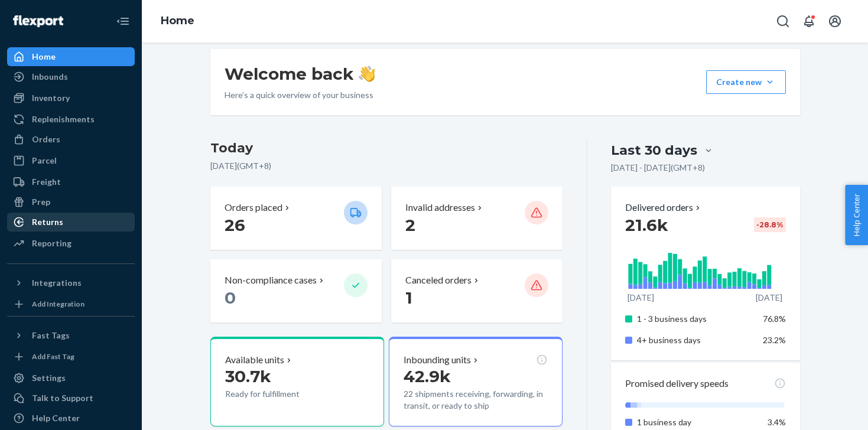 The height and width of the screenshot is (430, 868). What do you see at coordinates (476, 400) in the screenshot?
I see `p: 22 shipments receiving, forwarding, in transit, or ready to ship` at bounding box center [476, 400].